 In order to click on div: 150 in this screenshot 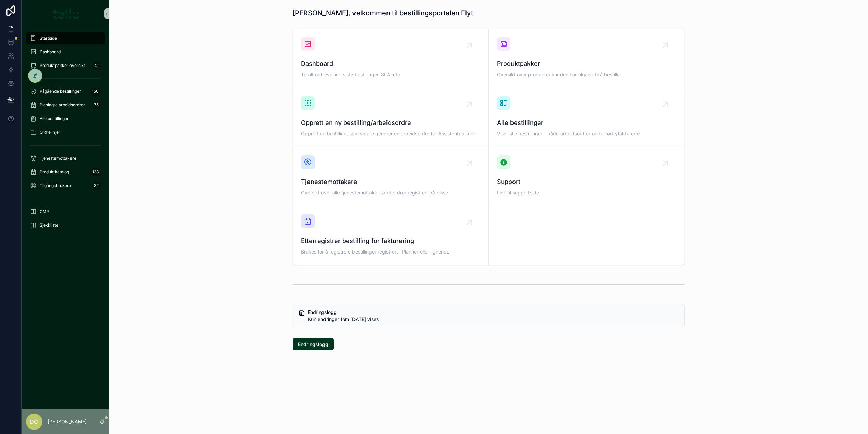, I will do `click(95, 91)`.